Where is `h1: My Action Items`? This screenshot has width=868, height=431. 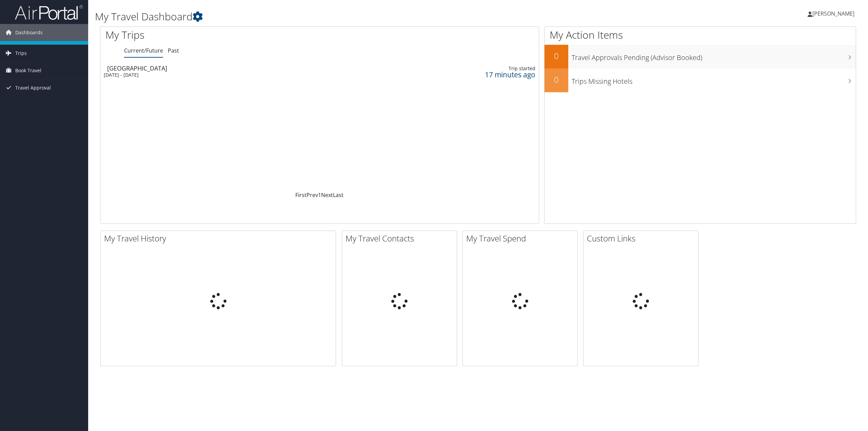 h1: My Action Items is located at coordinates (700, 35).